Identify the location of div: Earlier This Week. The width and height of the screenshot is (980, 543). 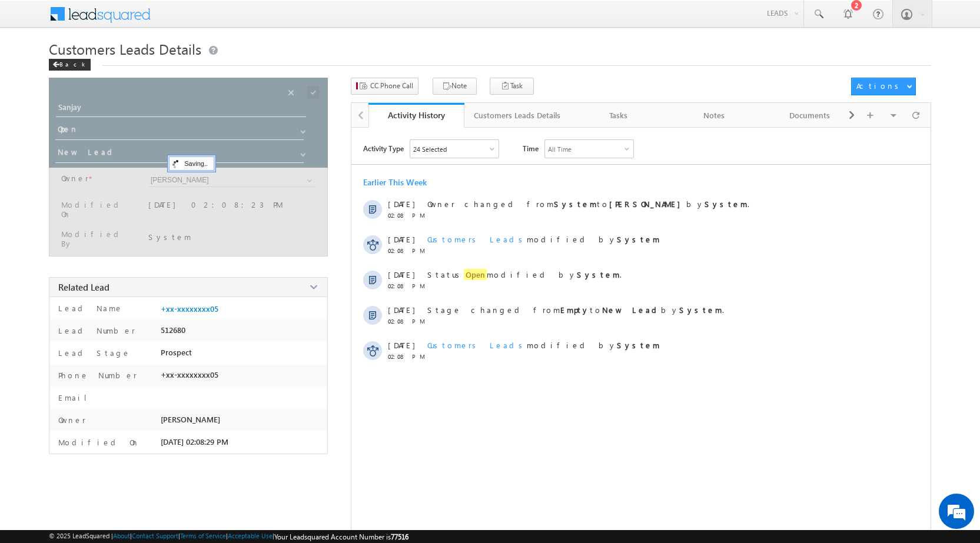
(395, 182).